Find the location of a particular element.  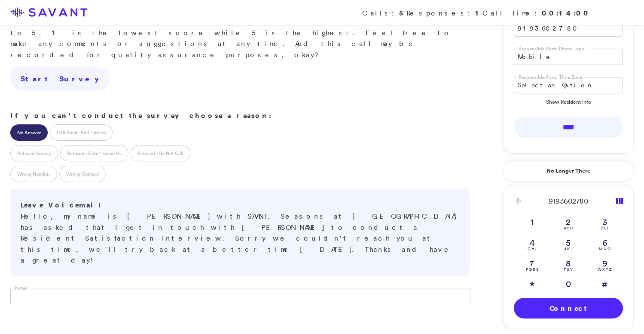

span: A B C is located at coordinates (568, 228).